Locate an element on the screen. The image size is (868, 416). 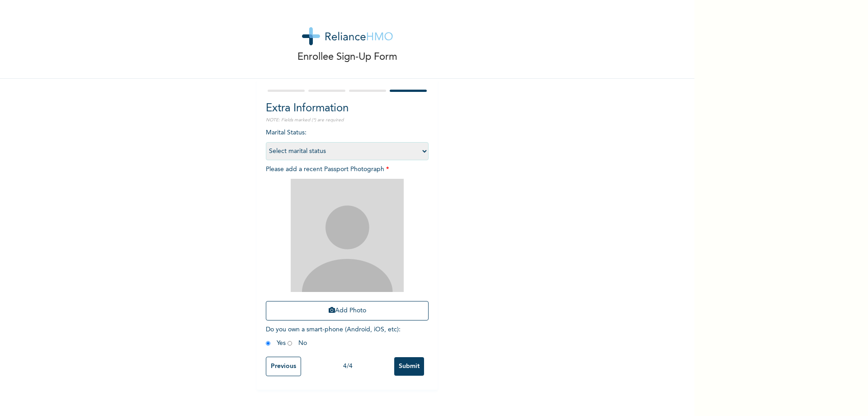
div: 4 / 4 is located at coordinates (348, 366).